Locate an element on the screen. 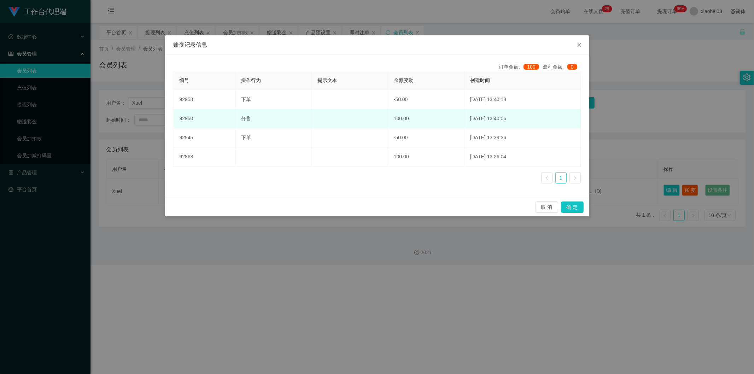 This screenshot has width=754, height=374. td: 92950 is located at coordinates (205, 119).